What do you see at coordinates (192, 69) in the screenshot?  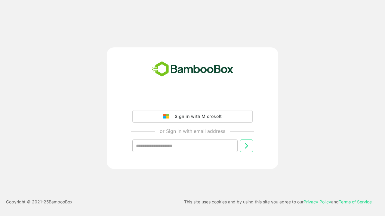 I see `img: bamboobox` at bounding box center [192, 69].